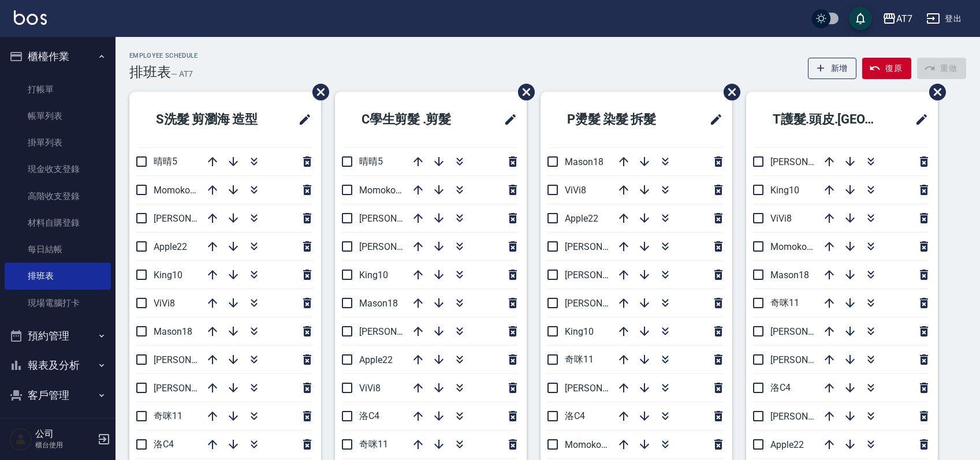 This screenshot has height=460, width=980. I want to click on button: 客戶管理, so click(58, 395).